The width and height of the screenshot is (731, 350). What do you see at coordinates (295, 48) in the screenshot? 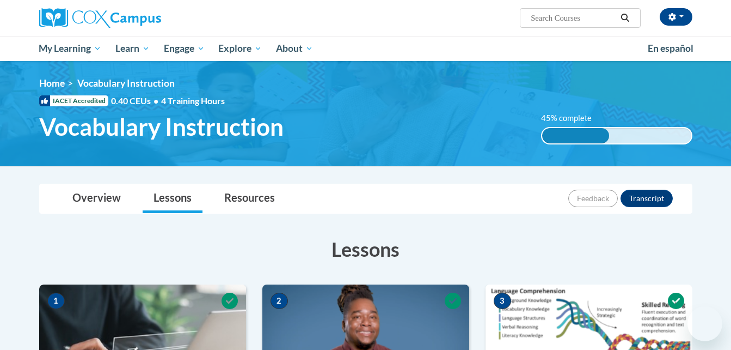
I see `span: About` at bounding box center [295, 48].